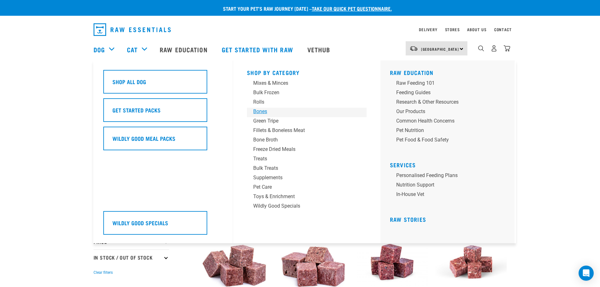  What do you see at coordinates (129, 82) in the screenshot?
I see `h5: Shop All Dog` at bounding box center [129, 82].